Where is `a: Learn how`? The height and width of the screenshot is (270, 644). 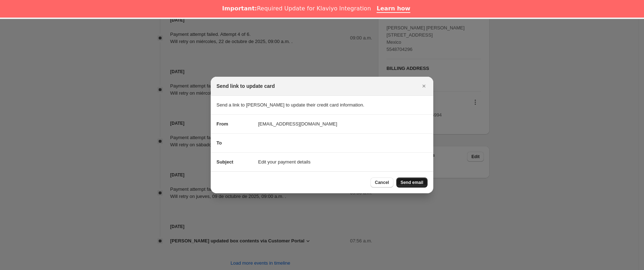 a: Learn how is located at coordinates (393, 9).